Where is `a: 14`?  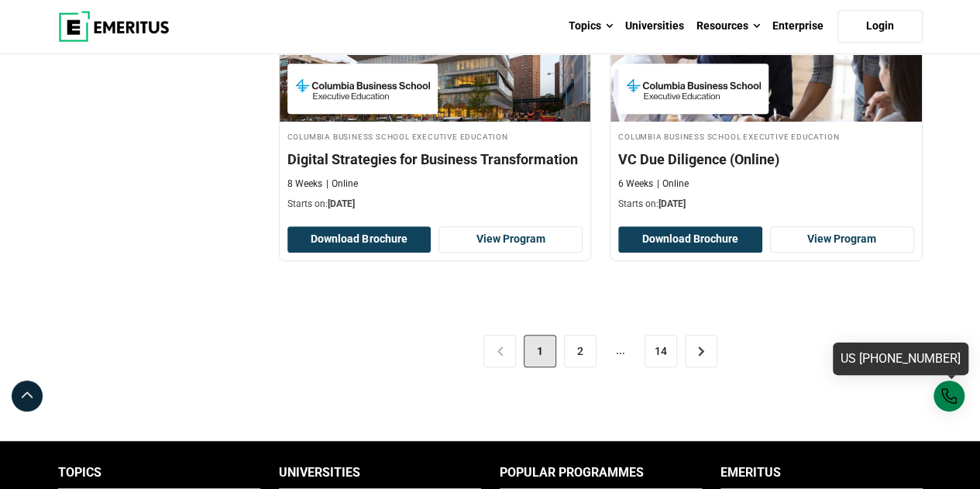
a: 14 is located at coordinates (661, 351).